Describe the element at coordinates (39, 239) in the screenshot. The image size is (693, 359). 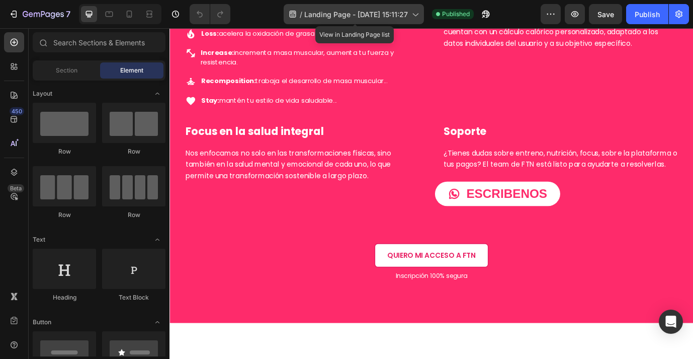
I see `span: Text` at that location.